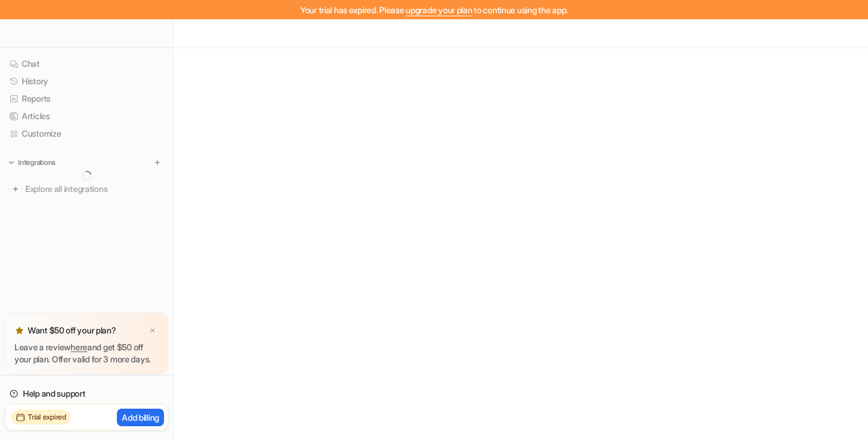 This screenshot has height=440, width=868. I want to click on a: History, so click(86, 81).